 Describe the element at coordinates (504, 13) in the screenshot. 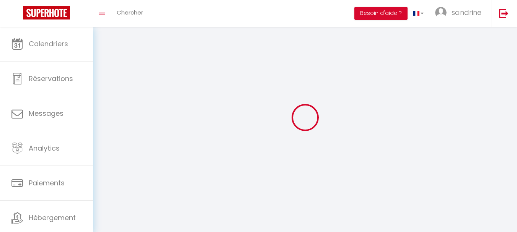

I see `img: logout` at that location.